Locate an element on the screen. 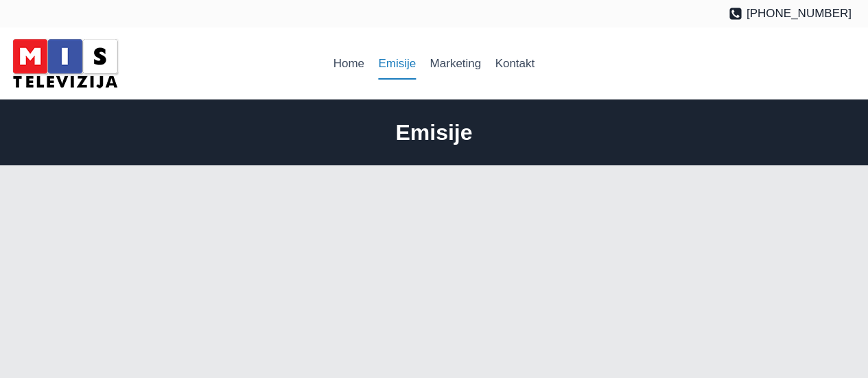 The width and height of the screenshot is (868, 378). img: MIS Television is located at coordinates (65, 63).